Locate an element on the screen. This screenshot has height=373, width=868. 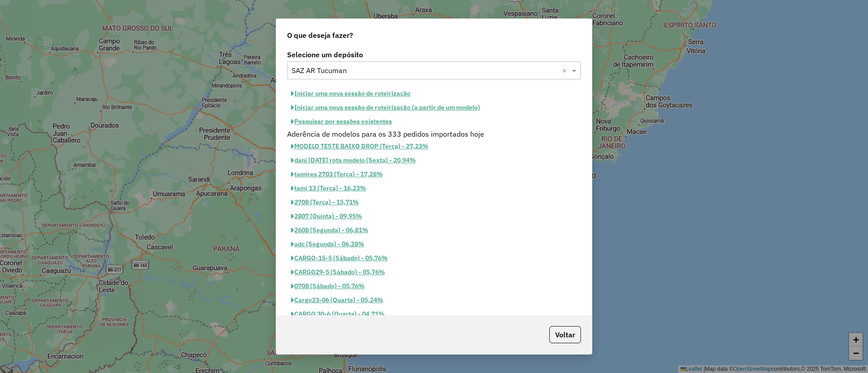
button: 2708 (Terça) - 15,71% is located at coordinates (324, 202).